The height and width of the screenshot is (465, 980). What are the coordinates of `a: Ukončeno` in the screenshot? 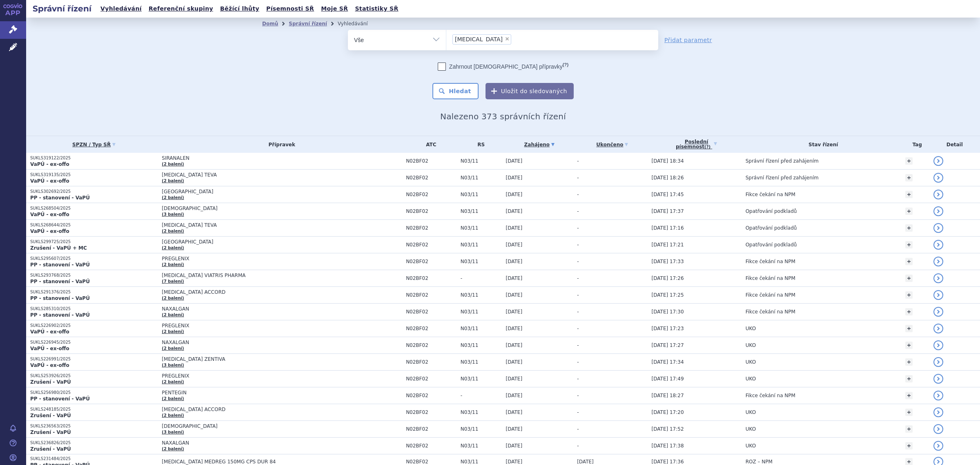 It's located at (611, 145).